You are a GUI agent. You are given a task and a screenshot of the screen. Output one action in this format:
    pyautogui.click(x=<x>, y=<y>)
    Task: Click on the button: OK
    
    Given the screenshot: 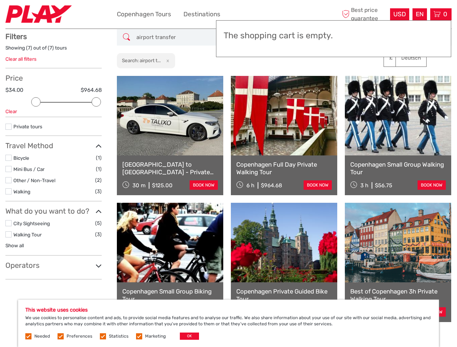 What is the action you would take?
    pyautogui.click(x=189, y=336)
    